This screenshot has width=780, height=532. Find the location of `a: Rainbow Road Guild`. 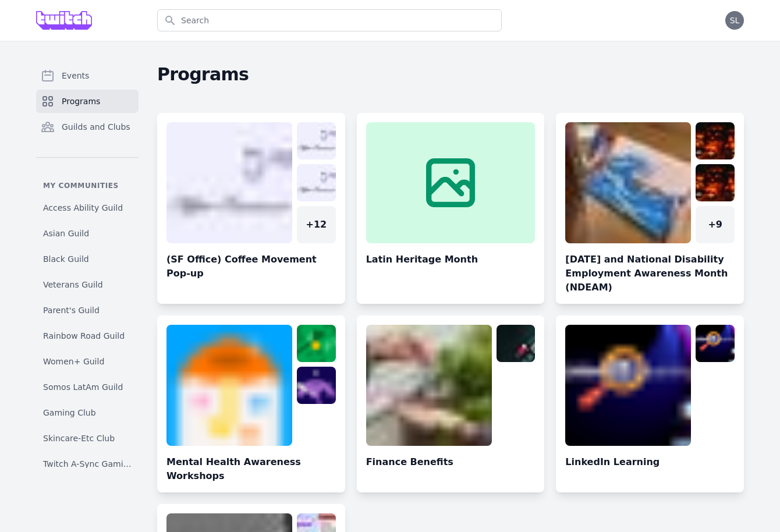

a: Rainbow Road Guild is located at coordinates (87, 336).